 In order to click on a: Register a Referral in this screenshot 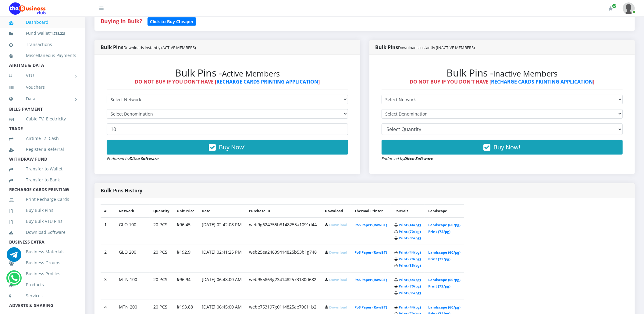, I will do `click(42, 149)`.